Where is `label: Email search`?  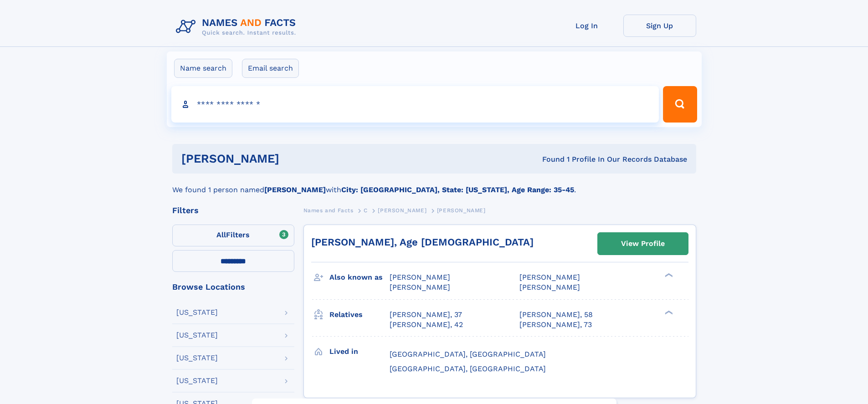 label: Email search is located at coordinates (270, 69).